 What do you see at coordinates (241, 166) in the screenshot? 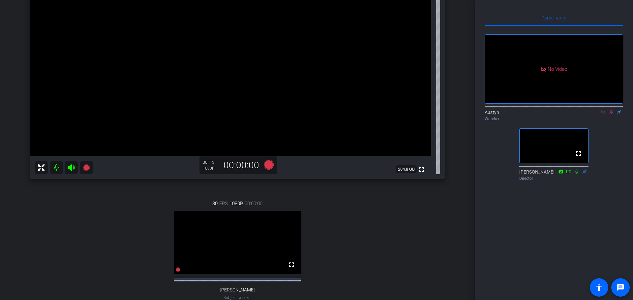
I see `div: 00:00:00` at bounding box center [241, 166].